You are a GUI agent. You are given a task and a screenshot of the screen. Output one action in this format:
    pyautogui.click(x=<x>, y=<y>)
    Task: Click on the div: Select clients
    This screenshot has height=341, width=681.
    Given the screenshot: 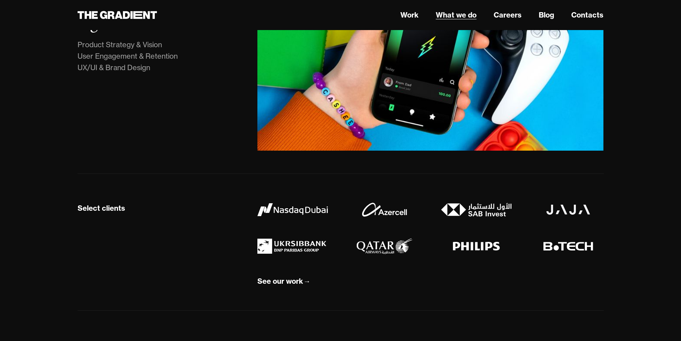 What is the action you would take?
    pyautogui.click(x=101, y=208)
    